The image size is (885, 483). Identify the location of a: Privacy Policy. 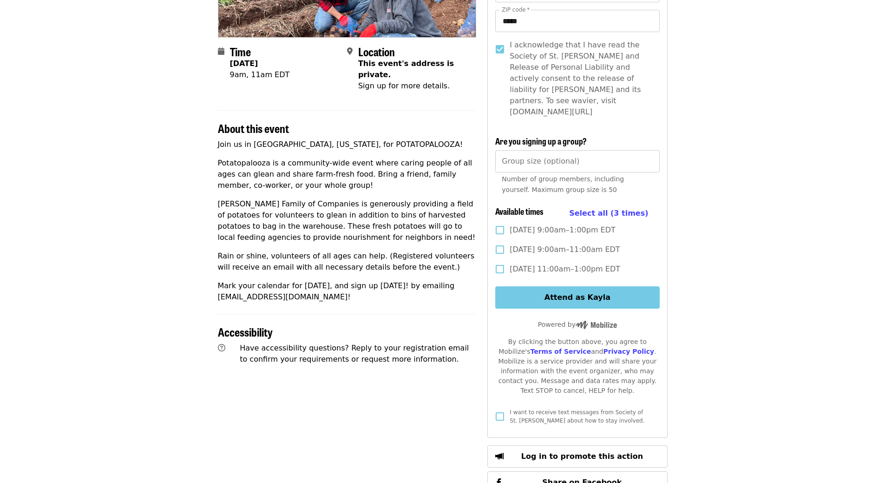
(629, 351).